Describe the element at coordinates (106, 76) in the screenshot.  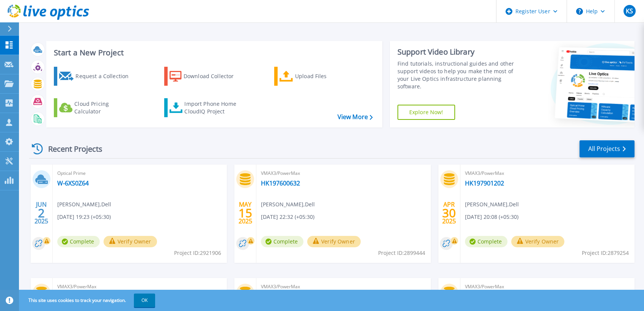
I see `div: Request a Collection` at that location.